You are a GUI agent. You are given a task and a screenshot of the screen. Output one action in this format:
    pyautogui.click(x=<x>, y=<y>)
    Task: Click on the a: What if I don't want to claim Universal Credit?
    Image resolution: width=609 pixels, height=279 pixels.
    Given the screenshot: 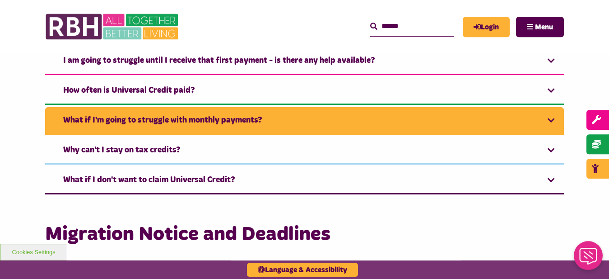 What is the action you would take?
    pyautogui.click(x=304, y=180)
    